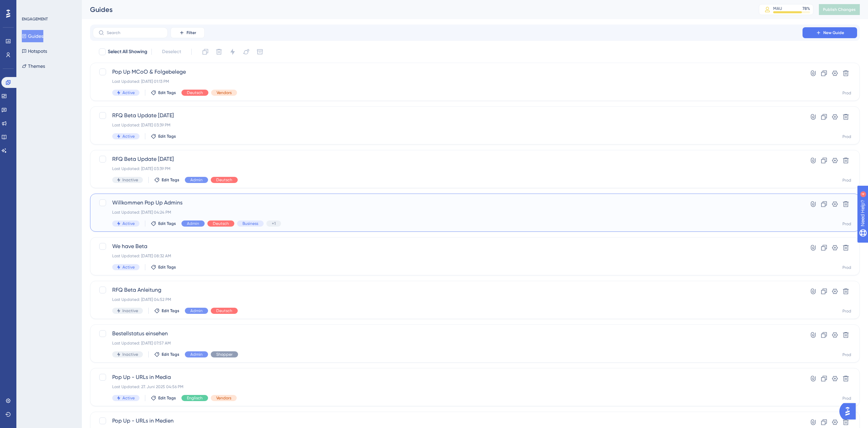 The width and height of the screenshot is (868, 428). I want to click on button: Themes, so click(34, 66).